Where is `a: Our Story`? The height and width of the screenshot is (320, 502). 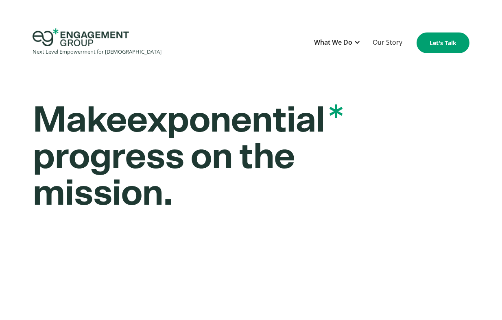
a: Our Story is located at coordinates (387, 43).